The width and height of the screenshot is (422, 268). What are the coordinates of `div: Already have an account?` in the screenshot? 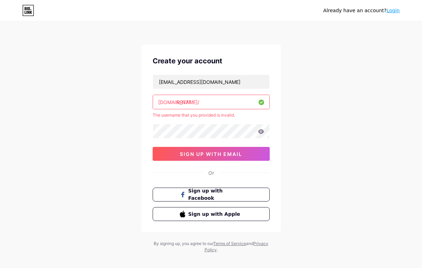 It's located at (361, 10).